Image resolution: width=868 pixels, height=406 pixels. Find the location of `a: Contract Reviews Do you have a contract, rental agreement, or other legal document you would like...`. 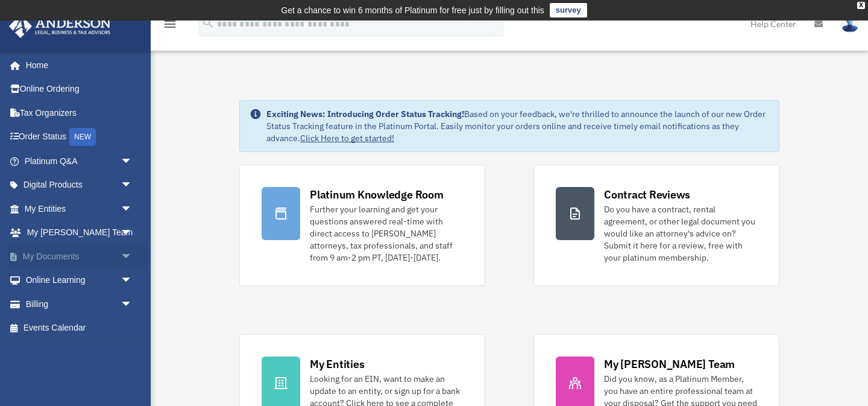

a: Contract Reviews Do you have a contract, rental agreement, or other legal document you would like... is located at coordinates (657, 225).